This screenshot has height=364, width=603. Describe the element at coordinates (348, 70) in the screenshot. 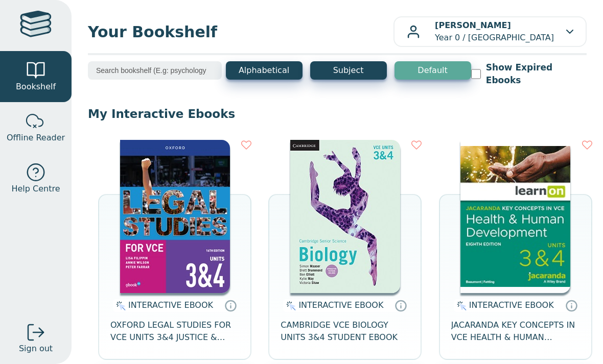

I see `button: Subject` at that location.